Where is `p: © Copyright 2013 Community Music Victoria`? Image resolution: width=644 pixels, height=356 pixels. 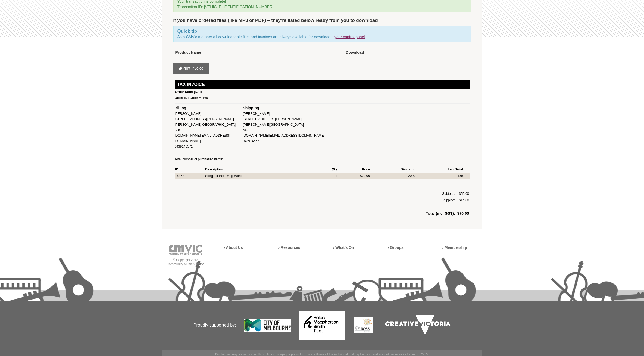
p: © Copyright 2013 Community Music Victoria is located at coordinates (186, 262).